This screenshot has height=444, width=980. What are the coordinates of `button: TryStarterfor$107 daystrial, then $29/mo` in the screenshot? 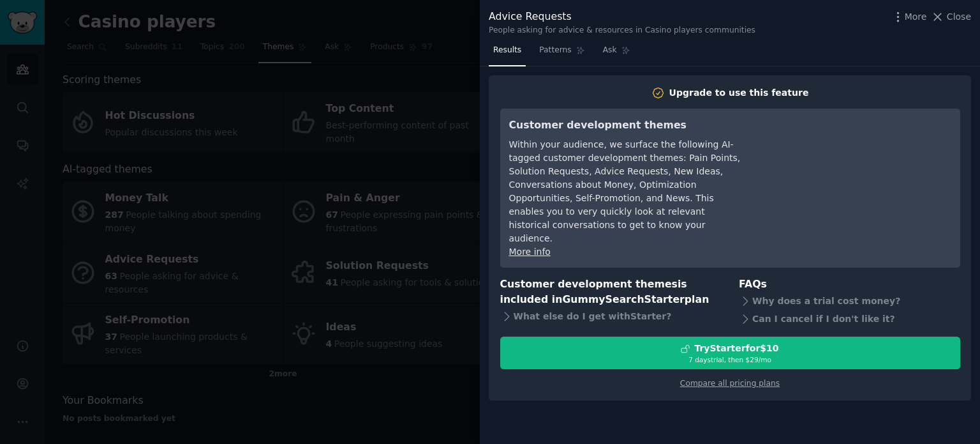 It's located at (730, 353).